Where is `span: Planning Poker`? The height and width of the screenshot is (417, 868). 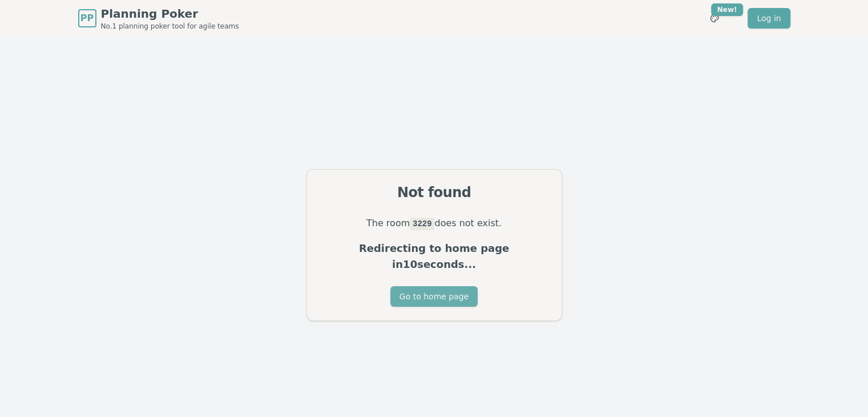
span: Planning Poker is located at coordinates (170, 14).